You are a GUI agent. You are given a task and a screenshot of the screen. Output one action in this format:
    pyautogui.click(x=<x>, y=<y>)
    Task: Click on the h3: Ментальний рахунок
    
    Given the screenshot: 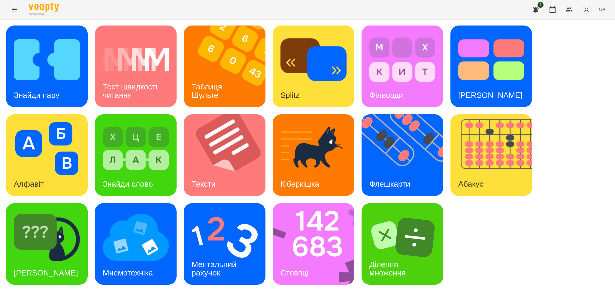 What is the action you would take?
    pyautogui.click(x=215, y=268)
    